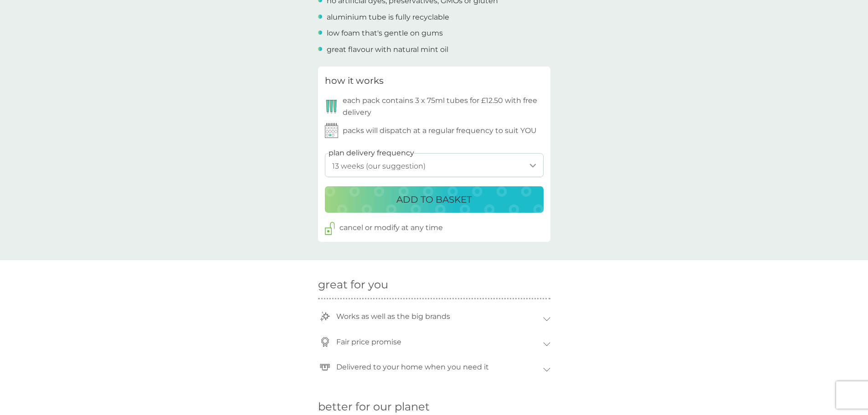 The width and height of the screenshot is (868, 415). What do you see at coordinates (325, 316) in the screenshot?
I see `img: stars.svg` at bounding box center [325, 316].